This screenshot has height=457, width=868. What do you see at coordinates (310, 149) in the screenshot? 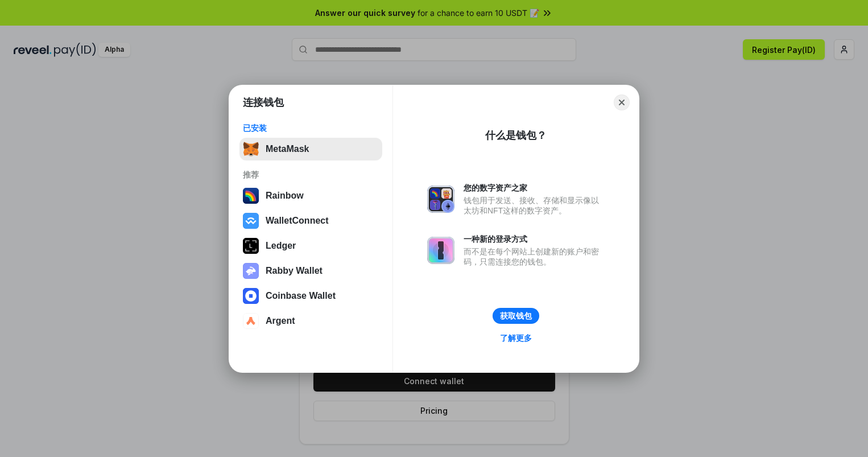
I see `button: MetaMask` at bounding box center [310, 149].